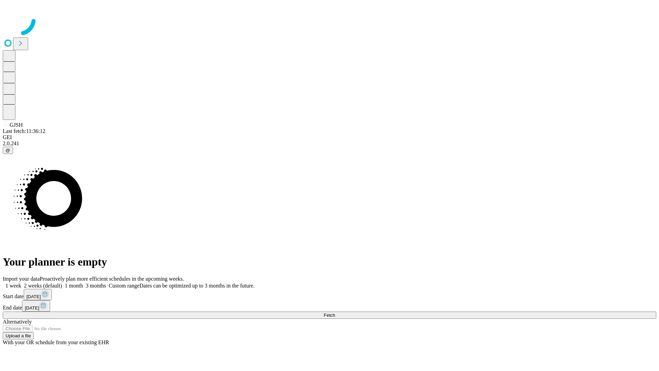 Image resolution: width=659 pixels, height=371 pixels. What do you see at coordinates (43, 285) in the screenshot?
I see `span: 2 weeks (default)` at bounding box center [43, 285].